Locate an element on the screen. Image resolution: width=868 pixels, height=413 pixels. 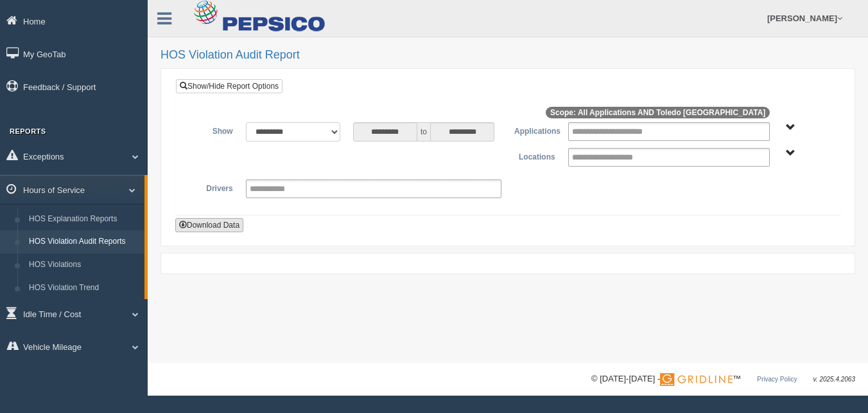
span: v. 2025.4.2063 is located at coordinates (834, 379).